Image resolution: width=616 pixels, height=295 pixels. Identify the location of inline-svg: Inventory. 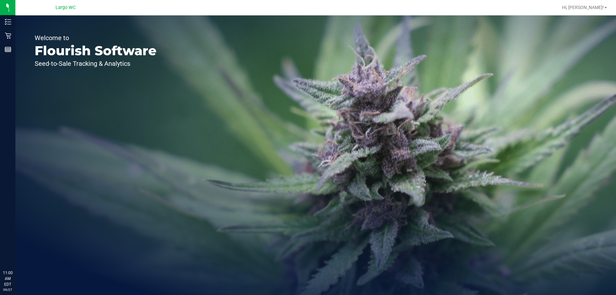
(8, 22).